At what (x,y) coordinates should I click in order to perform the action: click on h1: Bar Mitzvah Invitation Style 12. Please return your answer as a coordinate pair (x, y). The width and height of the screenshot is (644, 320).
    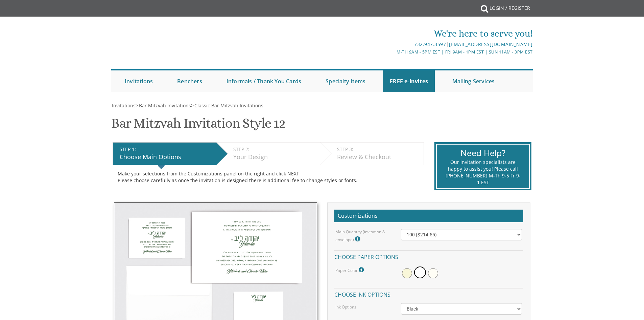
    Looking at the image, I should click on (198, 126).